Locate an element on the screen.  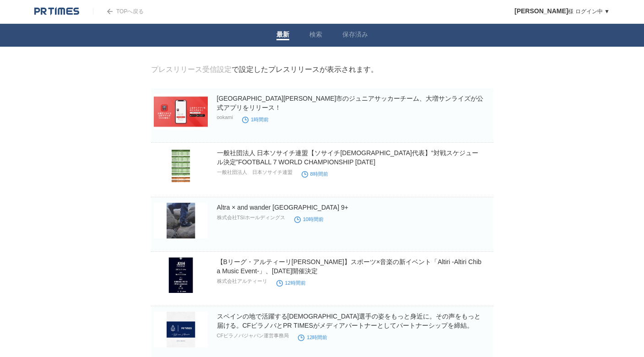
img: 【Bリーグ・アルティーリ千葉】スポーツ×音楽の新イベント「Altiri -Altiri Chiba Music Event-」、9月6日開催決定 is located at coordinates (181, 275).